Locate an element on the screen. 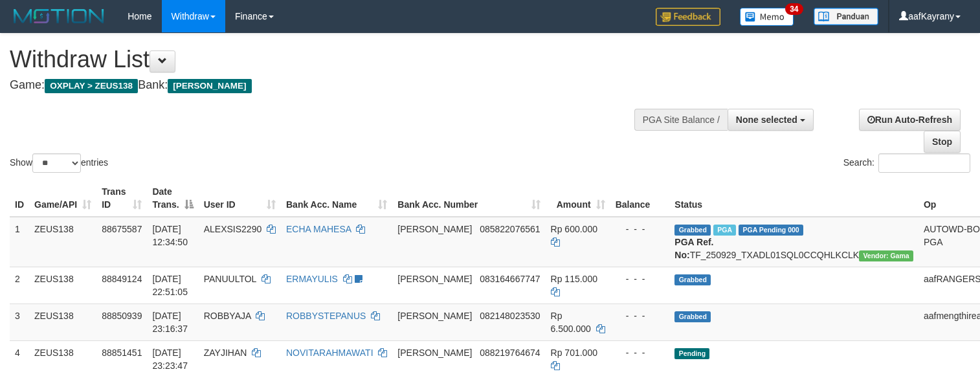 The height and width of the screenshot is (376, 980). th: Game/API: activate to sort column ascending is located at coordinates (63, 198).